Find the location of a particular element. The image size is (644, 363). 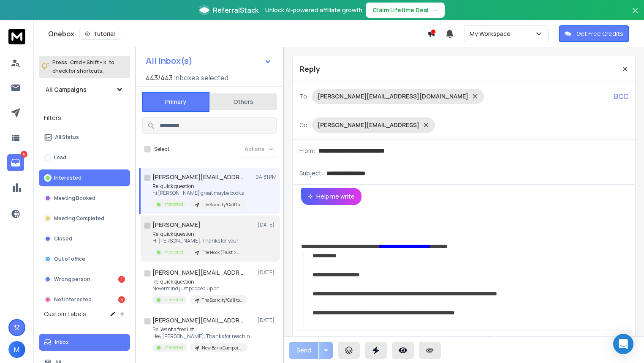

button: Close banner is located at coordinates (635, 16).